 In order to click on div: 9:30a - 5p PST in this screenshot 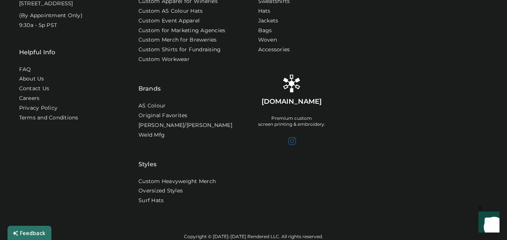, I will do `click(38, 26)`.